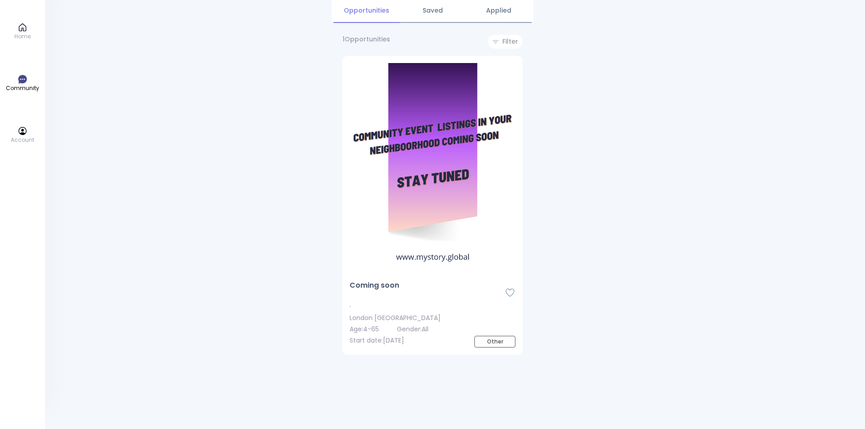 The width and height of the screenshot is (865, 429). What do you see at coordinates (23, 83) in the screenshot?
I see `a: Community` at bounding box center [23, 83].